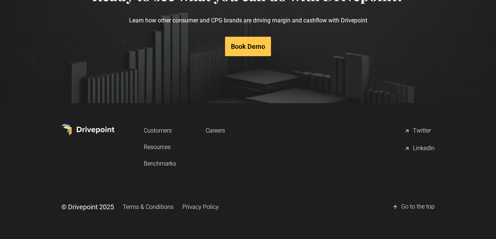  What do you see at coordinates (200, 207) in the screenshot?
I see `a: Privacy Policy` at bounding box center [200, 207].